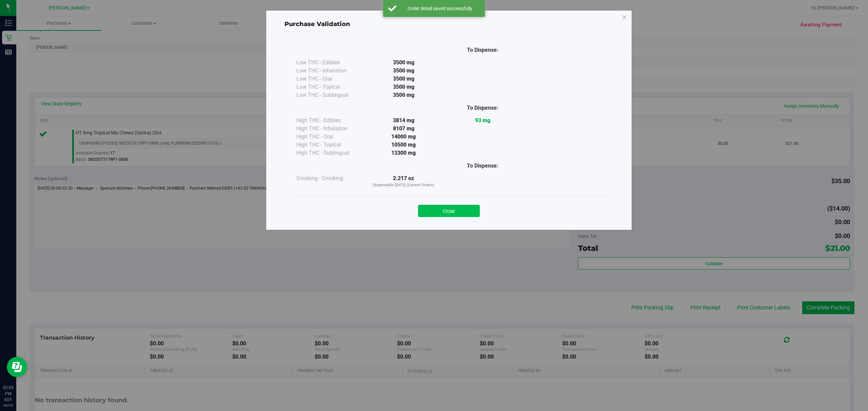  I want to click on div: 8107 mg, so click(403, 128).